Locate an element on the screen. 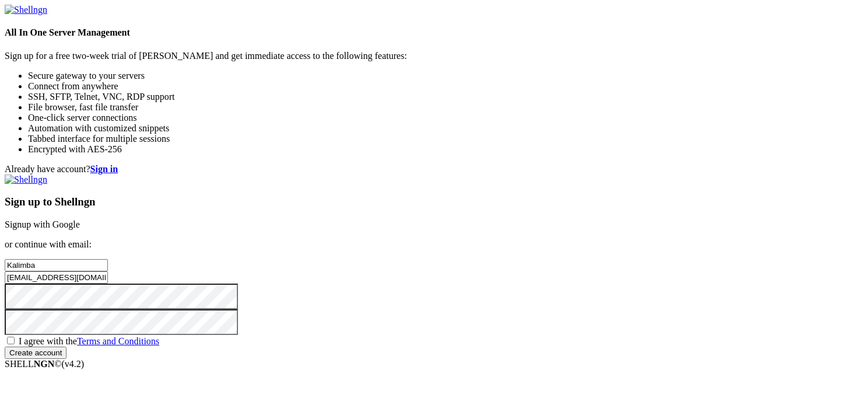 The height and width of the screenshot is (419, 868). a: Terms and Conditions is located at coordinates (118, 341).